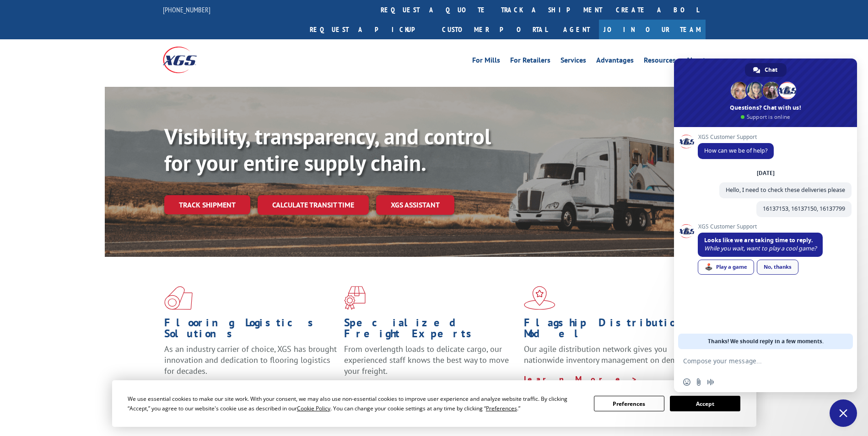 The width and height of the screenshot is (868, 436). What do you see at coordinates (629, 404) in the screenshot?
I see `button: Preferences` at bounding box center [629, 404].